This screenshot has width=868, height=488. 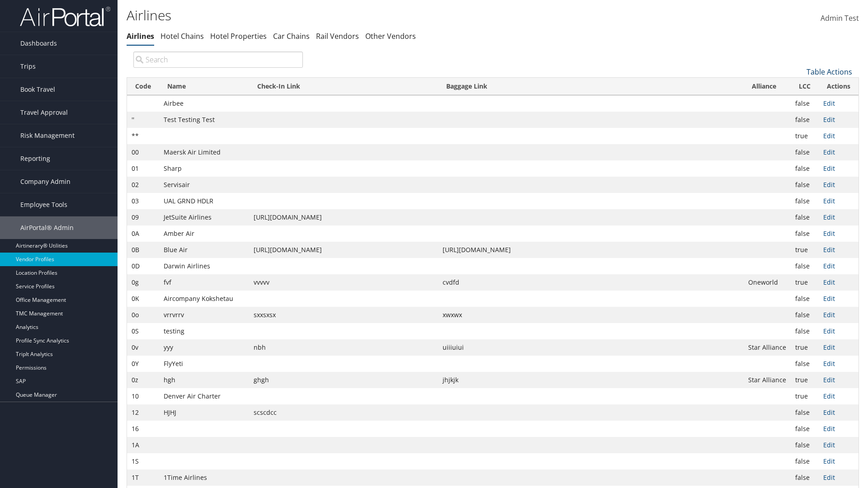 I want to click on td: 0B, so click(x=143, y=250).